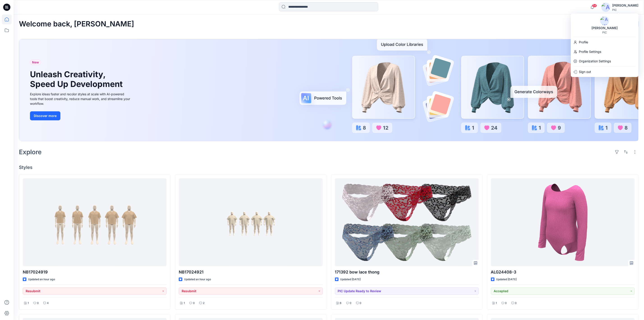  What do you see at coordinates (605, 61) in the screenshot?
I see `a: Organization Settings` at bounding box center [605, 61].